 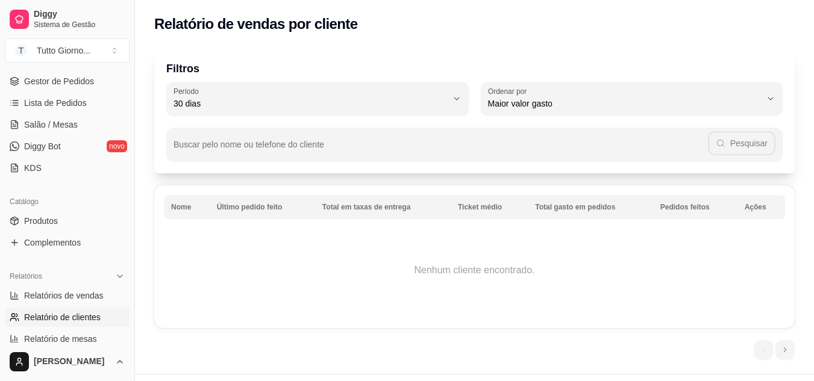 I want to click on input: Buscar pelo nome ou telefone do cliente, so click(x=441, y=149).